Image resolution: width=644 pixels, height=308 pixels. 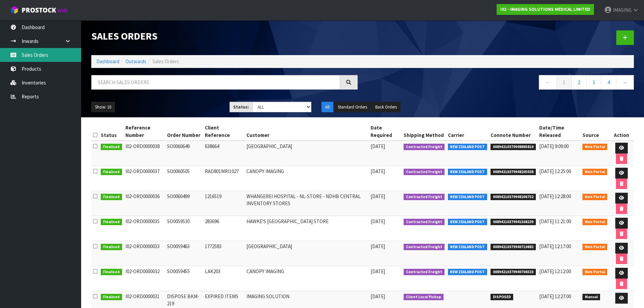 I want to click on td: SO0059463, so click(x=184, y=254).